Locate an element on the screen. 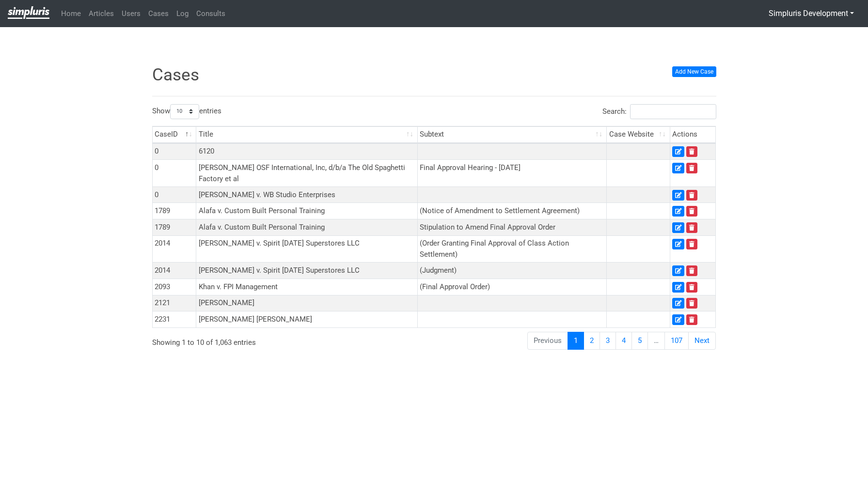 The height and width of the screenshot is (481, 868). a: Cases is located at coordinates (159, 13).